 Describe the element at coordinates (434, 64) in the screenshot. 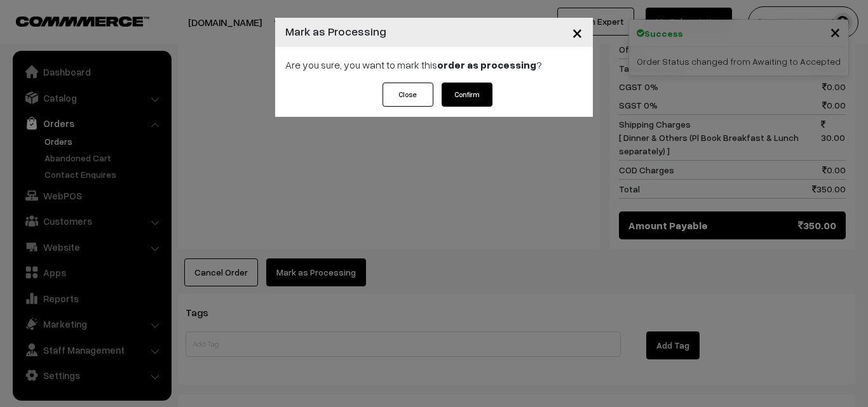

I see `div: Are you sure, you want to mark this ?` at that location.